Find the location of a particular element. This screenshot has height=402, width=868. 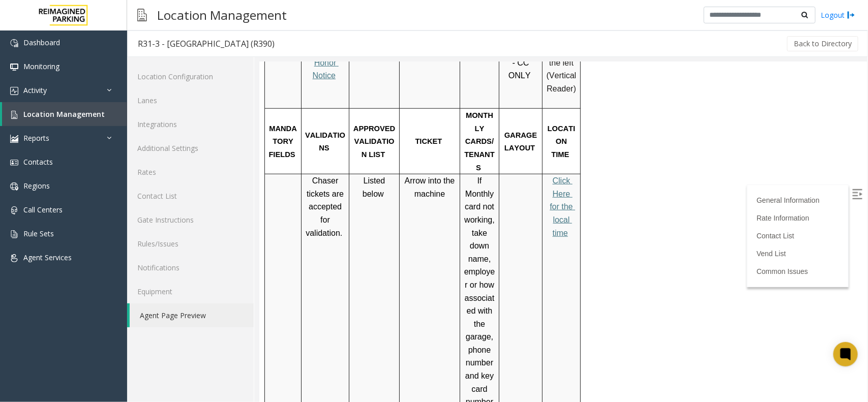

a: Location Configuration is located at coordinates (190, 76).